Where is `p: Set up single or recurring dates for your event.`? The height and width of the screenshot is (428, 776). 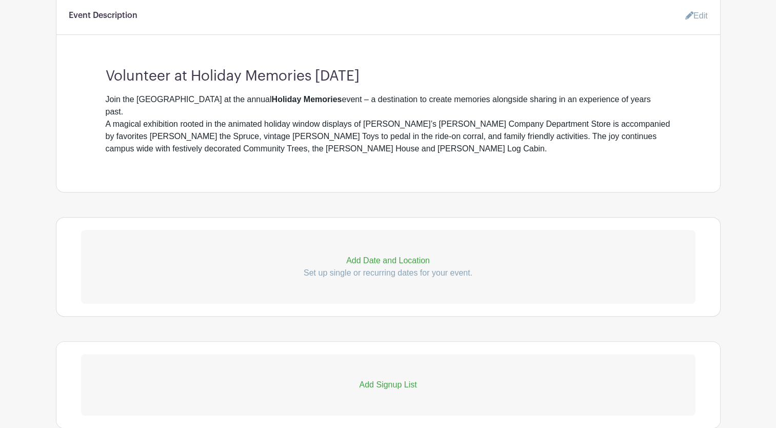
p: Set up single or recurring dates for your event. is located at coordinates (388, 273).